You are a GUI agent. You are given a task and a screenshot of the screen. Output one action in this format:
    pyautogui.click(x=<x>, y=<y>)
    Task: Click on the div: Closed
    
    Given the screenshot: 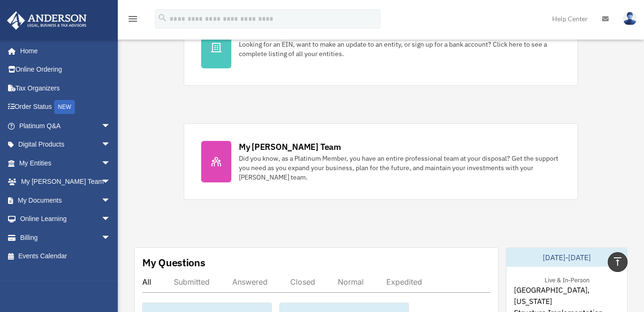 What is the action you would take?
    pyautogui.click(x=302, y=282)
    